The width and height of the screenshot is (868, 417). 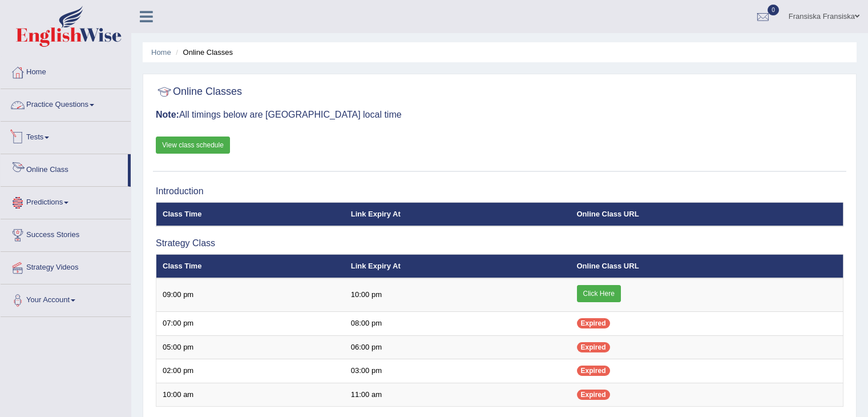 I want to click on td: 10:00 am, so click(x=251, y=395).